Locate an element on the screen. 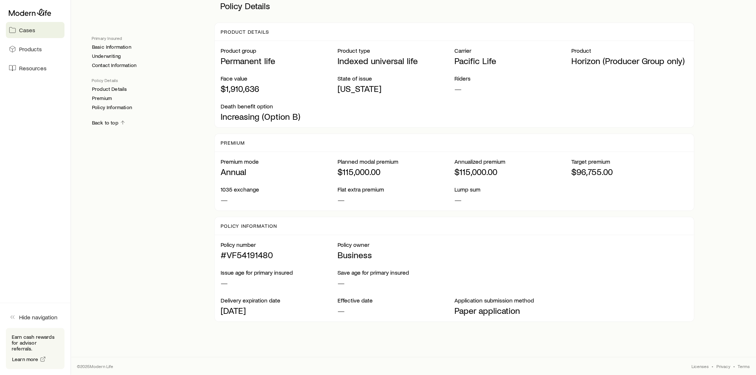 The image size is (756, 375). a: Product Details is located at coordinates (109, 89).